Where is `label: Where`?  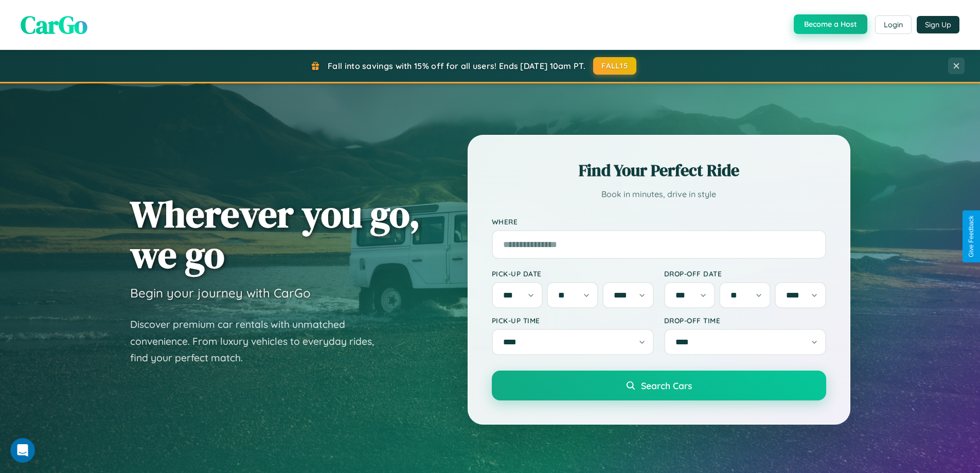 label: Where is located at coordinates (659, 221).